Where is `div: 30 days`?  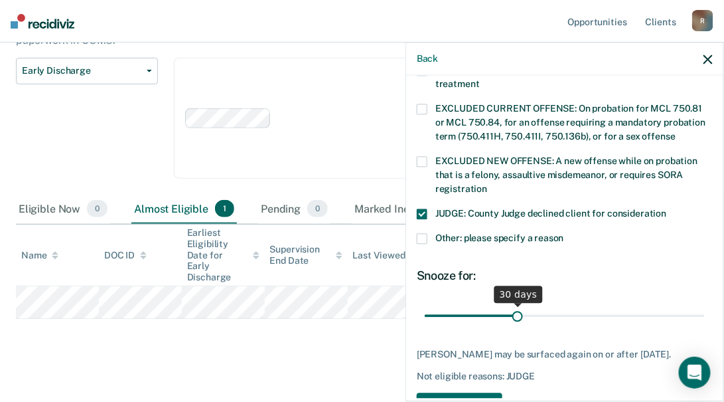
div: 30 days is located at coordinates (519, 294).